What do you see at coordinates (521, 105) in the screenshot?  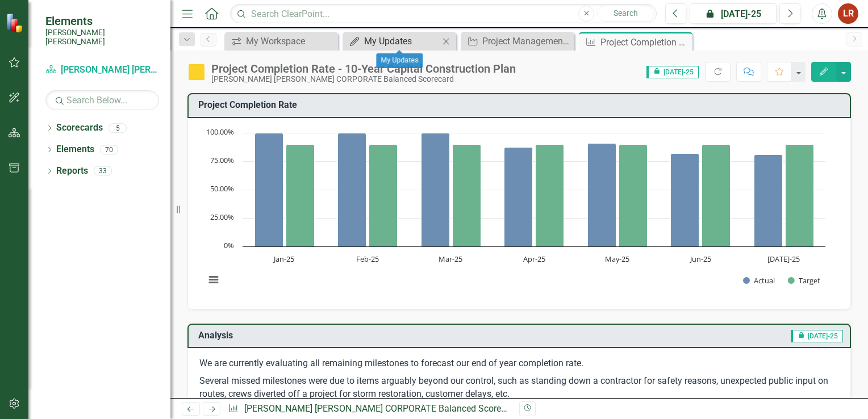 I see `h3: Project Completion Rate` at bounding box center [521, 105].